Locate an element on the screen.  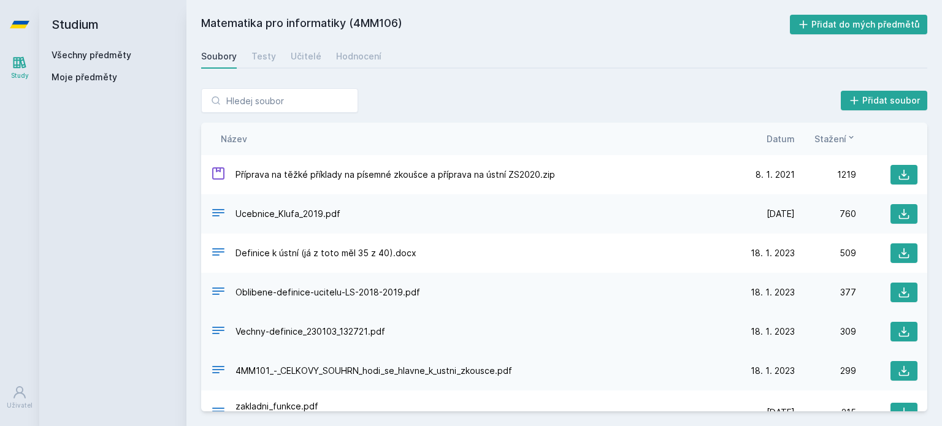
span: 8. 1. 2021 is located at coordinates (775, 175).